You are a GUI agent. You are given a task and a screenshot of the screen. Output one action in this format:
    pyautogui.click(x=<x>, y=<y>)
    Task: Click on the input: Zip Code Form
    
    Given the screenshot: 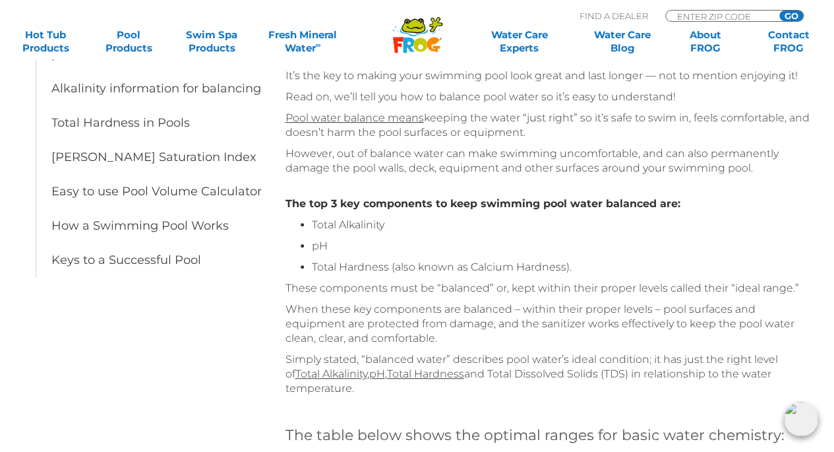 What is the action you would take?
    pyautogui.click(x=720, y=16)
    